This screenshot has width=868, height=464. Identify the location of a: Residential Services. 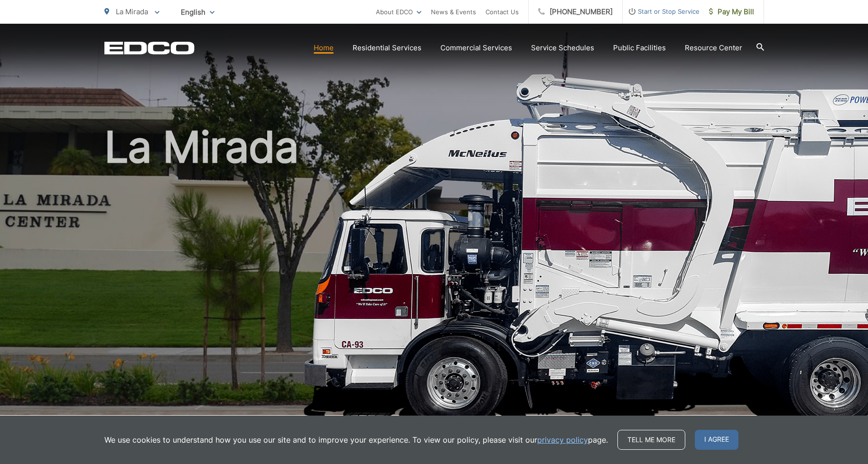
(387, 48).